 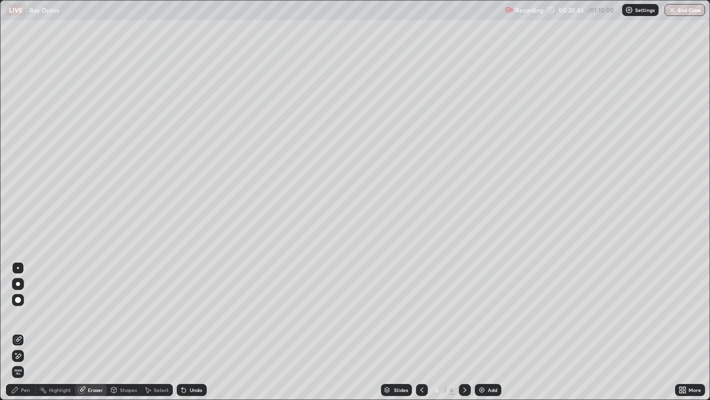 I want to click on div: Select, so click(x=161, y=390).